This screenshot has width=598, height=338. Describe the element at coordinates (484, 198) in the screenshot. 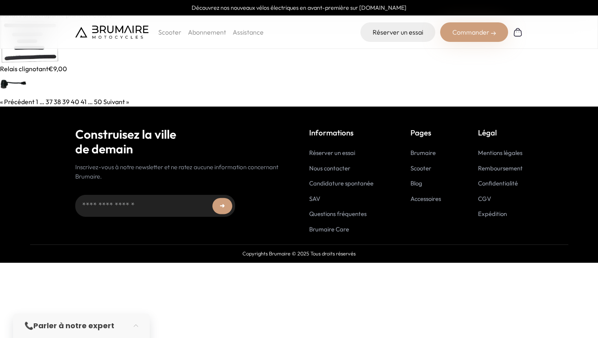

I see `a: CGV` at that location.